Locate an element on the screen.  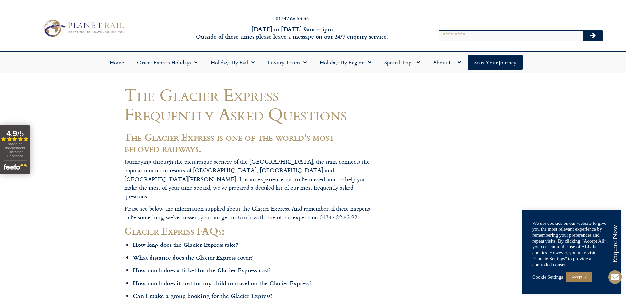
strong: What distance does the Glacier Express cover? is located at coordinates (193, 258).